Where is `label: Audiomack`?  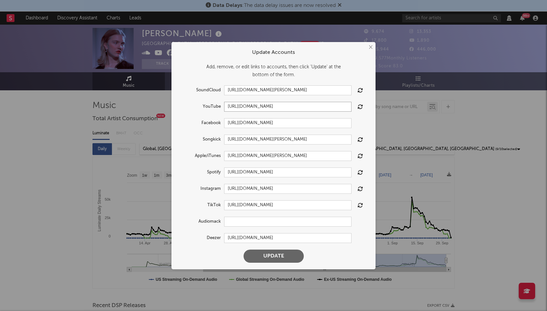
label: Audiomack is located at coordinates (201, 222).